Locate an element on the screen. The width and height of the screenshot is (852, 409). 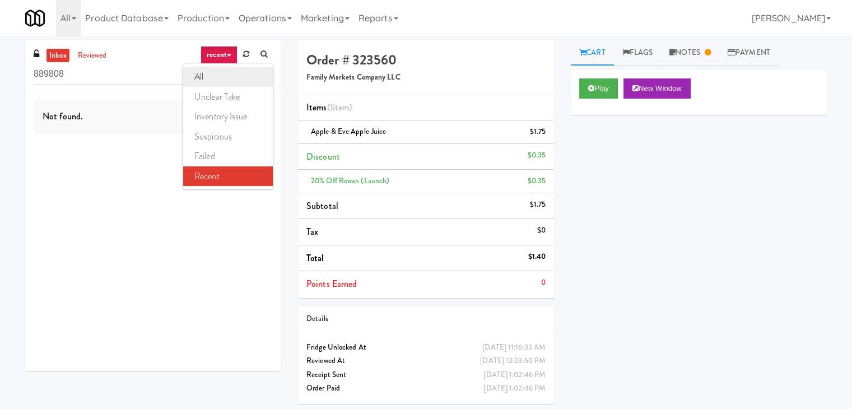
img: Micromart is located at coordinates (35, 18).